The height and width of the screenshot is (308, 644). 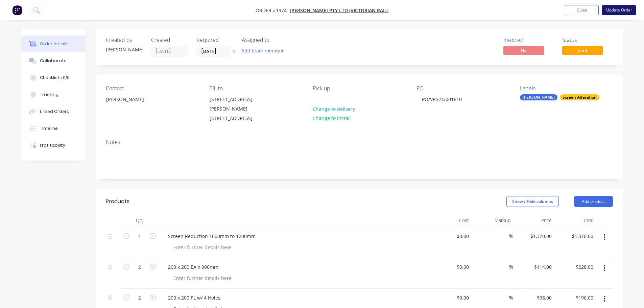 What do you see at coordinates (359, 88) in the screenshot?
I see `div: Pick up` at bounding box center [359, 88].